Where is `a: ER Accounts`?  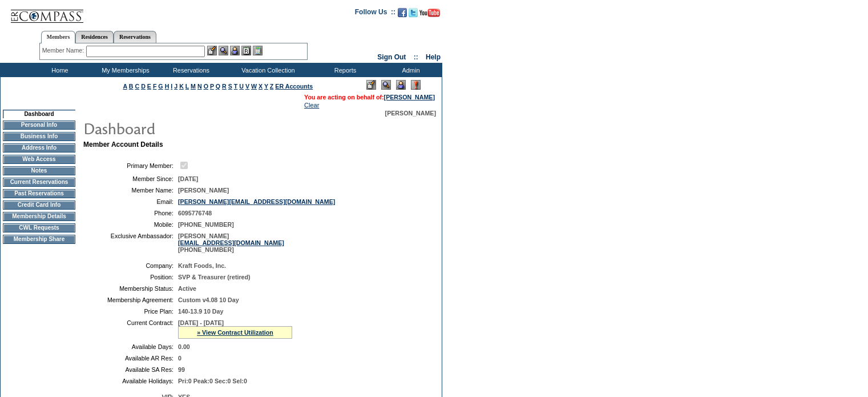
a: ER Accounts is located at coordinates (294, 86).